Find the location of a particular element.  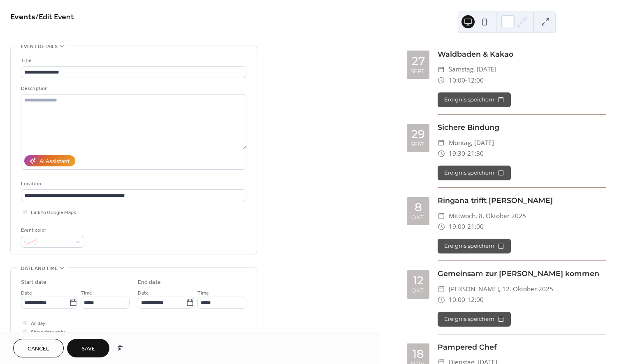

span: / Edit Event is located at coordinates (55, 17).